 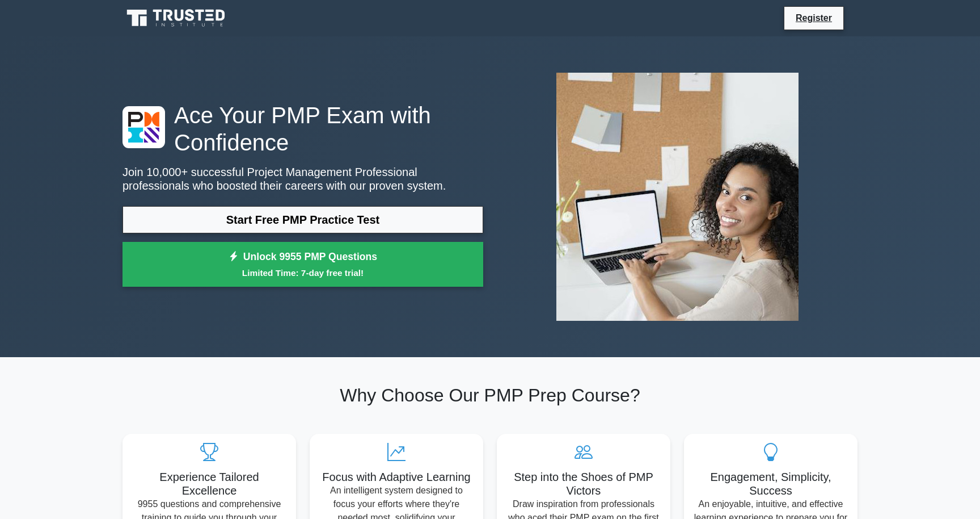 I want to click on a: Register, so click(x=813, y=18).